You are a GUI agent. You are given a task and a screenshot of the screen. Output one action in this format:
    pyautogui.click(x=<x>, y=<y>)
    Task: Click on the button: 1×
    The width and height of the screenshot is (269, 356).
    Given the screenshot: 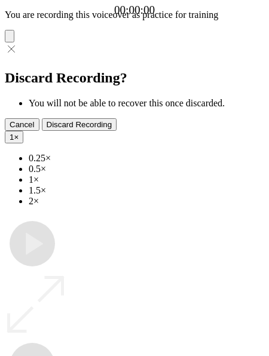 What is the action you would take?
    pyautogui.click(x=14, y=137)
    